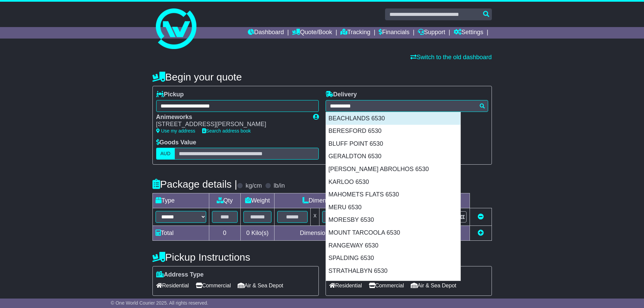 This screenshot has height=308, width=644. What do you see at coordinates (226, 131) in the screenshot?
I see `a: Search address book` at bounding box center [226, 131].